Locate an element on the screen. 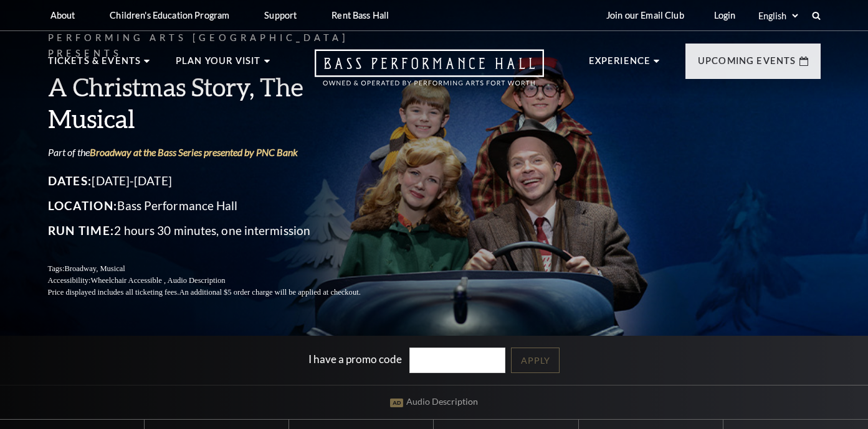 This screenshot has width=868, height=429. p: 2 hours 30 minutes, one intermission is located at coordinates (219, 231).